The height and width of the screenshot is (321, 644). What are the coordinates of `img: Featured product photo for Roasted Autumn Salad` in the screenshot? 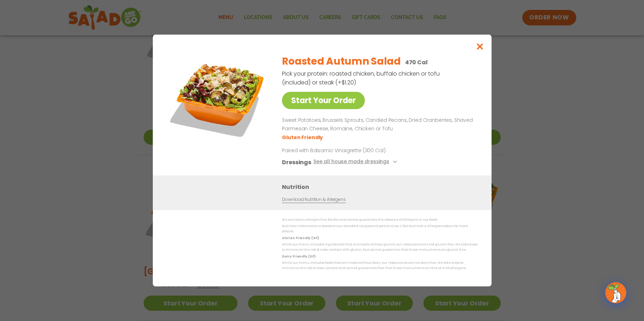 It's located at (218, 98).